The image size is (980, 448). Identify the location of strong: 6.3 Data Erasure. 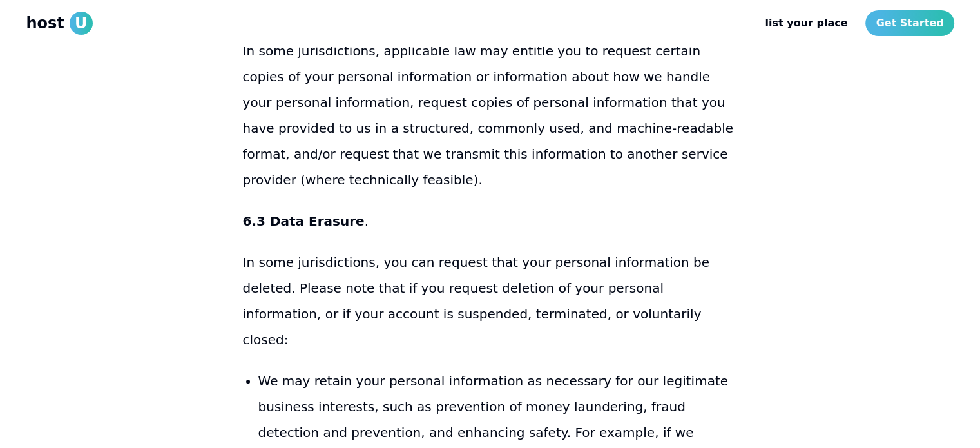
(303, 221).